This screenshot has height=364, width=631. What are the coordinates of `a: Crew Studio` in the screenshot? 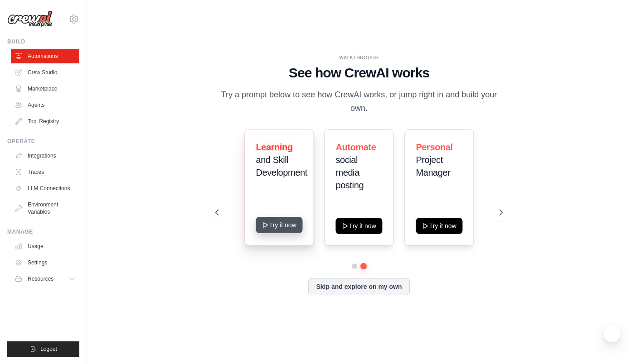 It's located at (45, 72).